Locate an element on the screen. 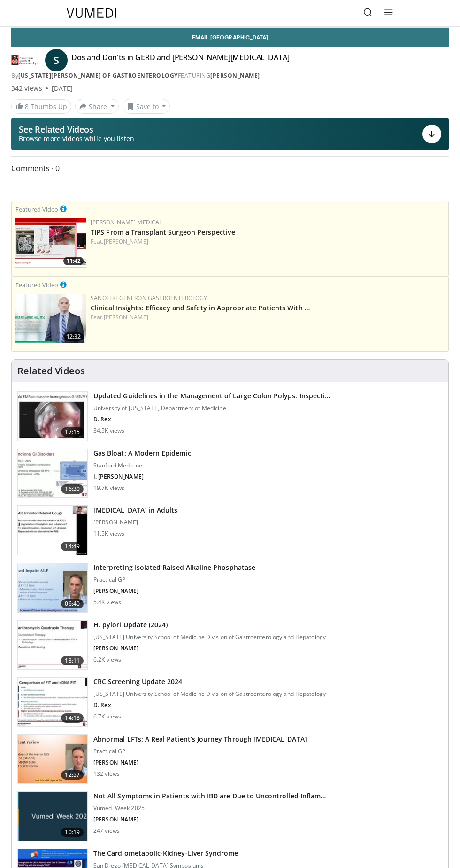 The height and width of the screenshot is (868, 460). img: bc90e760-522f-4d47-bbd9-3f41e9bb000f.png.150x105_q85_crop-smart_upscale.jpg is located at coordinates (52, 816).